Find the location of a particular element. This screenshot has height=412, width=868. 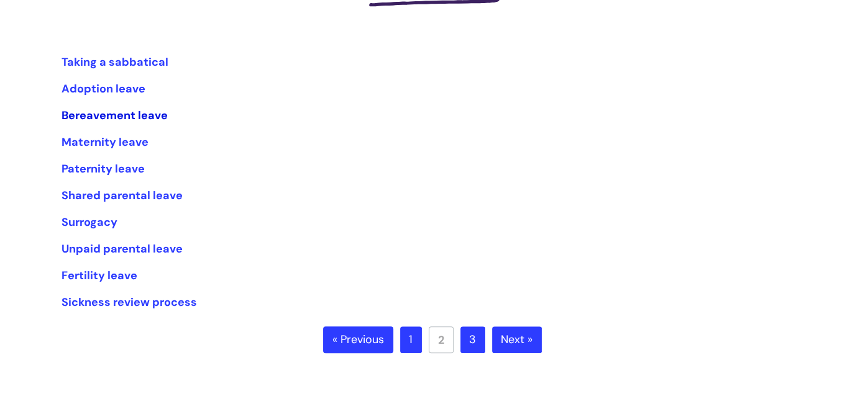

a: Next » is located at coordinates (517, 340).